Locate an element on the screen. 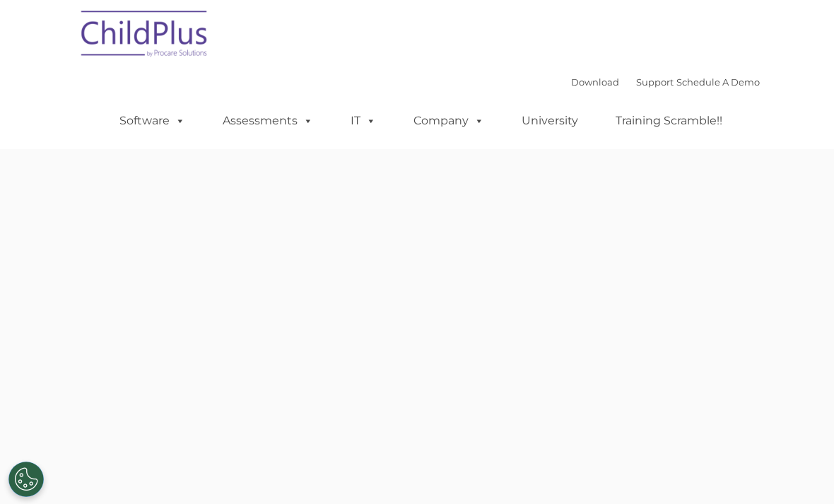  a: IT is located at coordinates (364, 121).